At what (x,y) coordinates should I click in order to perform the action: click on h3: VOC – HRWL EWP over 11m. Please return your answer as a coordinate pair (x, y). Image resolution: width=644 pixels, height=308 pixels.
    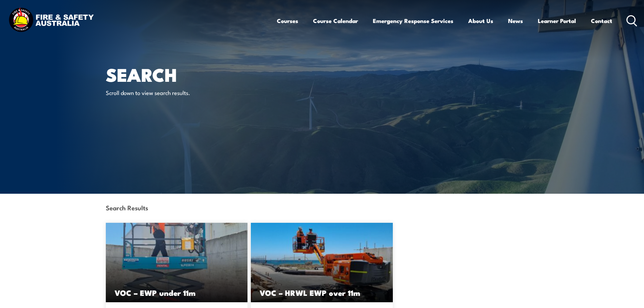
    Looking at the image, I should click on (322, 293).